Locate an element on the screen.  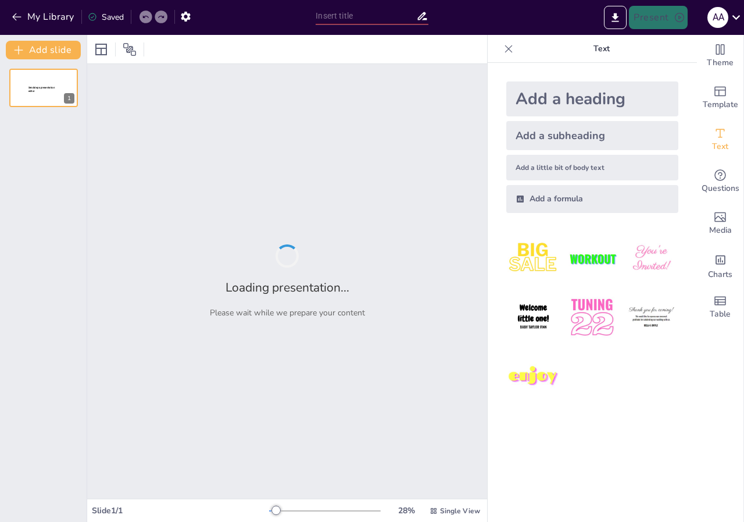
div: Add charts and graphs is located at coordinates (720, 265).